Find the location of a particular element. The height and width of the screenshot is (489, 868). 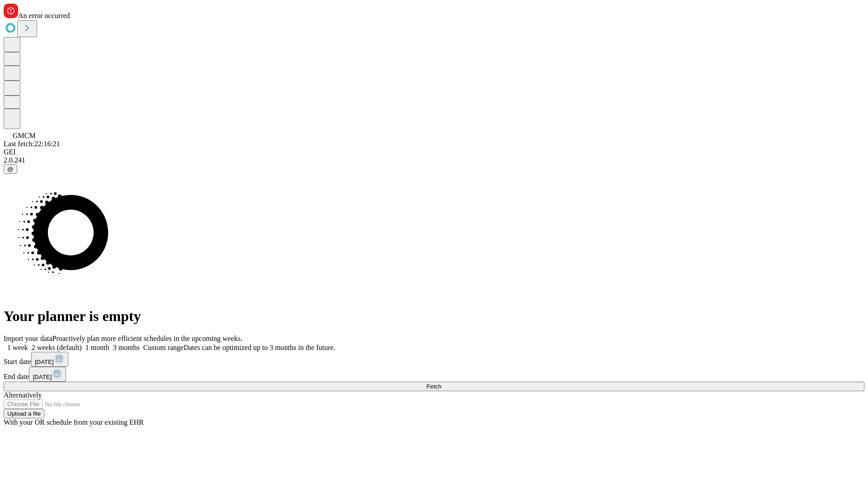

div: End date is located at coordinates (434, 373).